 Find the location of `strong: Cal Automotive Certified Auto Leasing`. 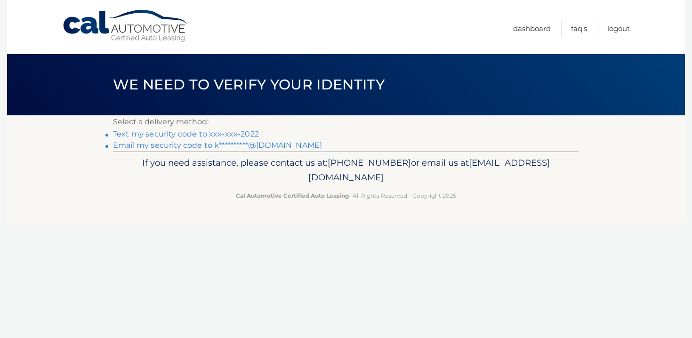

strong: Cal Automotive Certified Auto Leasing is located at coordinates (292, 195).